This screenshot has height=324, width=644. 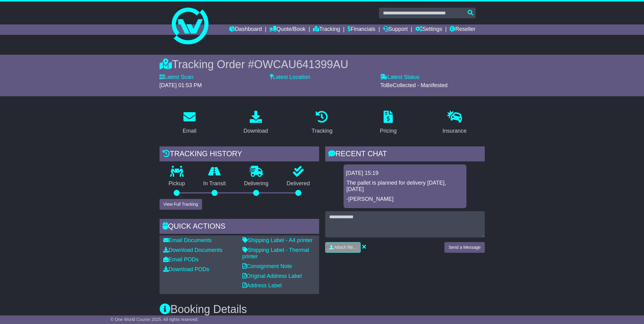 What do you see at coordinates (290, 77) in the screenshot?
I see `label: Latest Location` at bounding box center [290, 77].